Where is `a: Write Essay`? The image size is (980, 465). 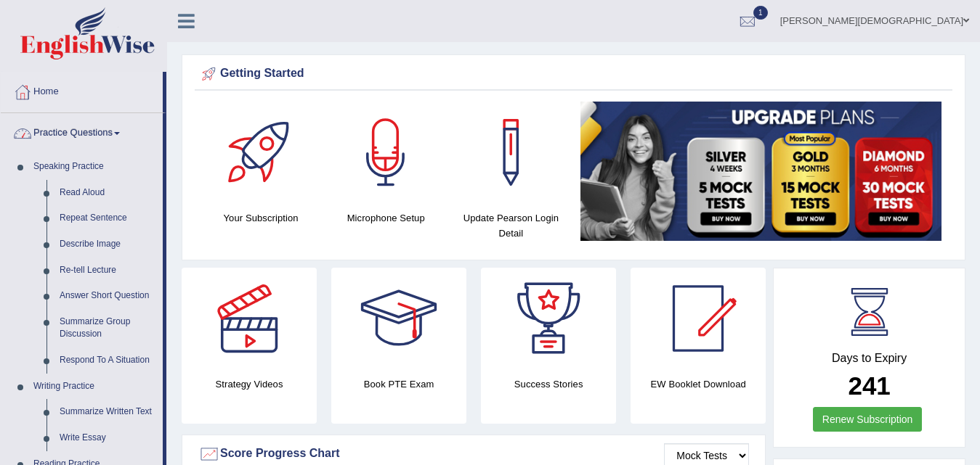 a: Write Essay is located at coordinates (108, 438).